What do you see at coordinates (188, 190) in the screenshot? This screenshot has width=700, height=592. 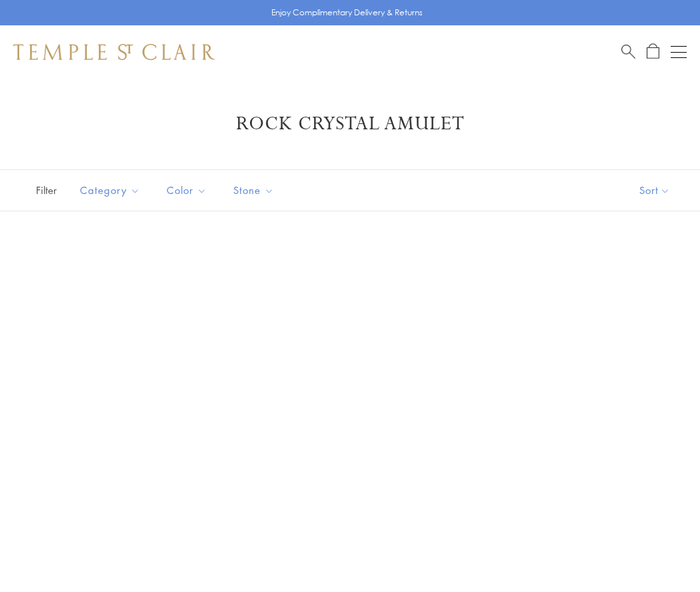 I see `span: Color` at bounding box center [188, 190].